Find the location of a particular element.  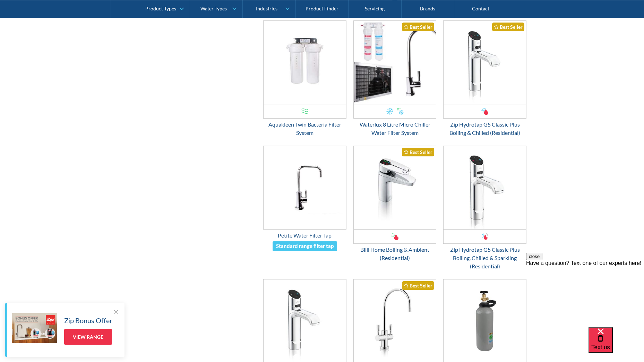

h5: Zip Bonus Offer is located at coordinates (88, 320).